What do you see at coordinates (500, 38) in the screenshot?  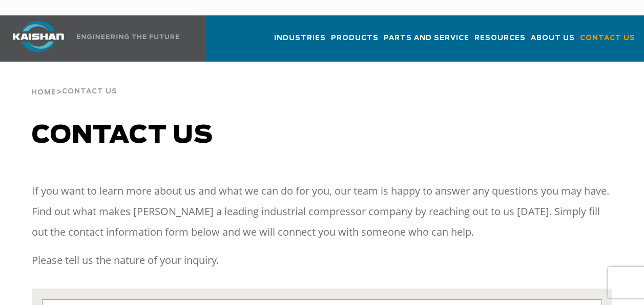 I see `span: Resources` at bounding box center [500, 38].